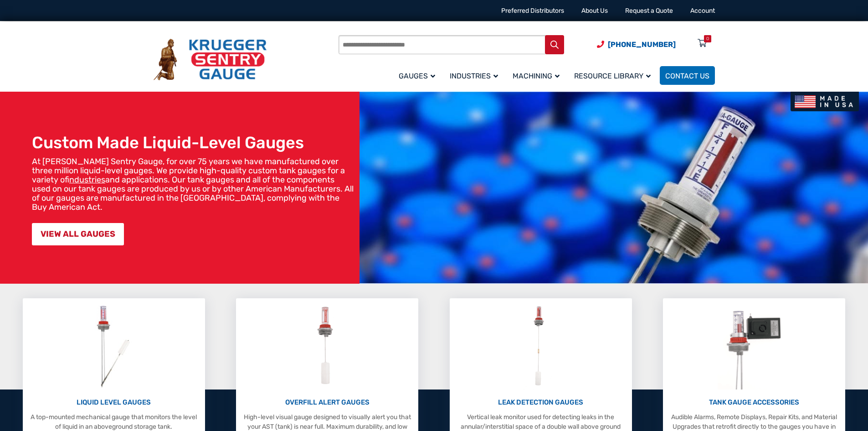 This screenshot has width=868, height=431. What do you see at coordinates (113, 346) in the screenshot?
I see `img: Liquid Level Gauges` at bounding box center [113, 346].